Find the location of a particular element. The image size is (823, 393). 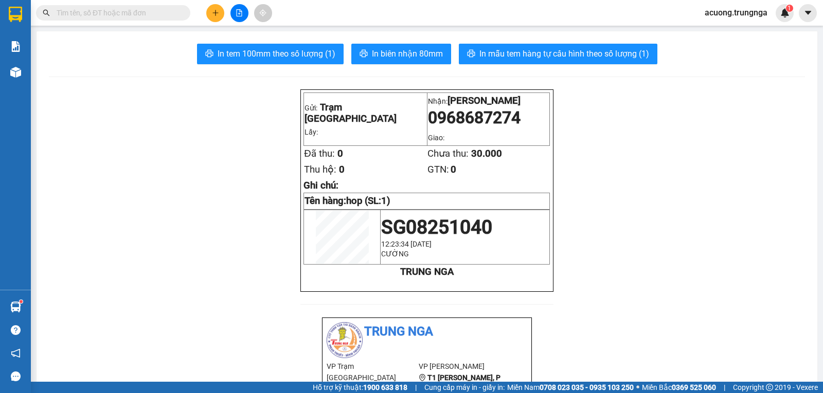

span: question-circle is located at coordinates (15, 330).